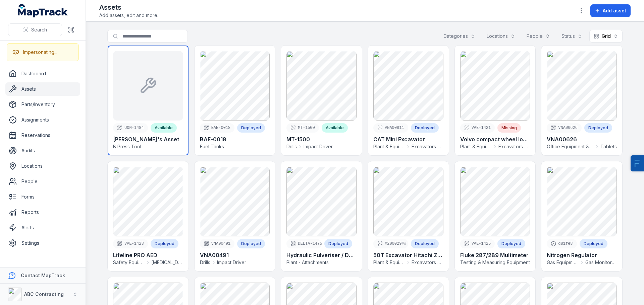  I want to click on div: Impersonating..., so click(40, 52).